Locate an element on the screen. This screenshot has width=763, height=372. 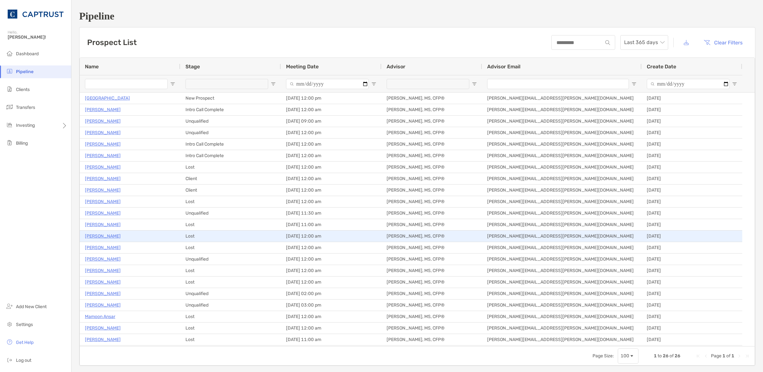
input: Name Filter Input is located at coordinates (126, 84).